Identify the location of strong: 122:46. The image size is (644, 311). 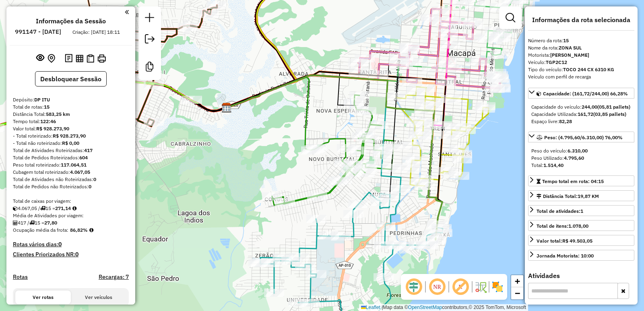
(48, 121).